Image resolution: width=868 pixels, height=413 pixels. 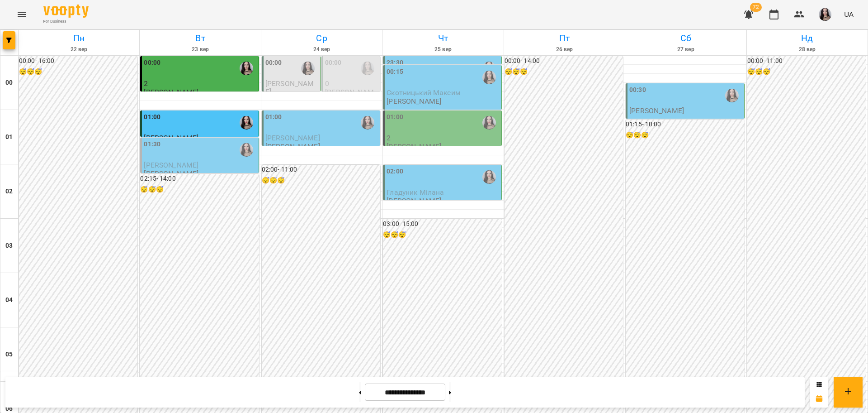 I want to click on h6: Чт, so click(x=443, y=38).